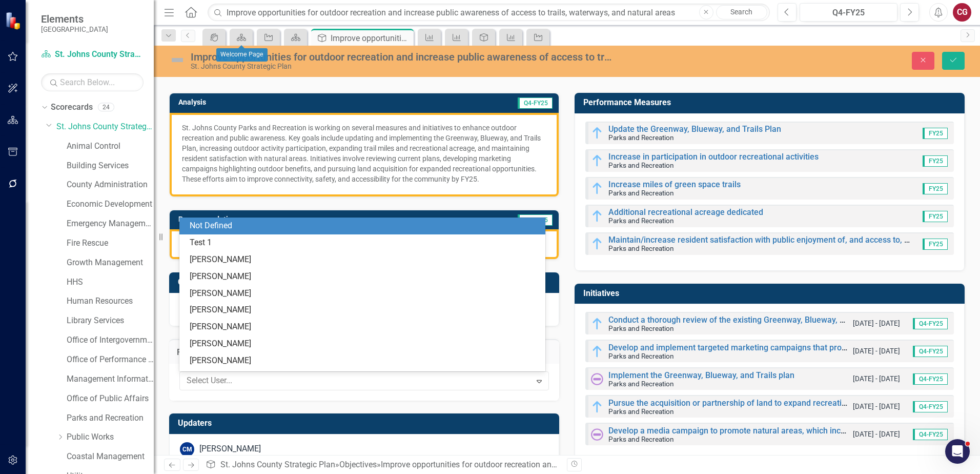  What do you see at coordinates (72, 107) in the screenshot?
I see `a: Scorecards` at bounding box center [72, 107].